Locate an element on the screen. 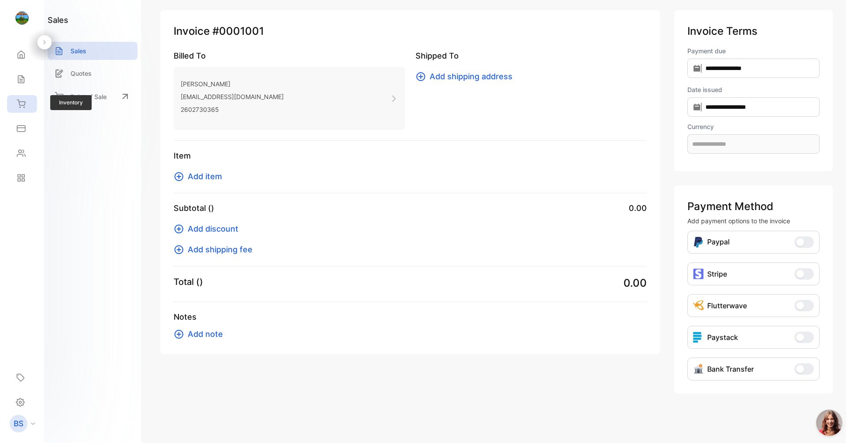  p: 2602730365 is located at coordinates (232, 109).